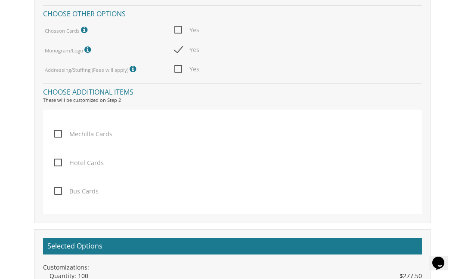 Image resolution: width=465 pixels, height=279 pixels. What do you see at coordinates (232, 12) in the screenshot?
I see `h4: Choose other options` at bounding box center [232, 12].